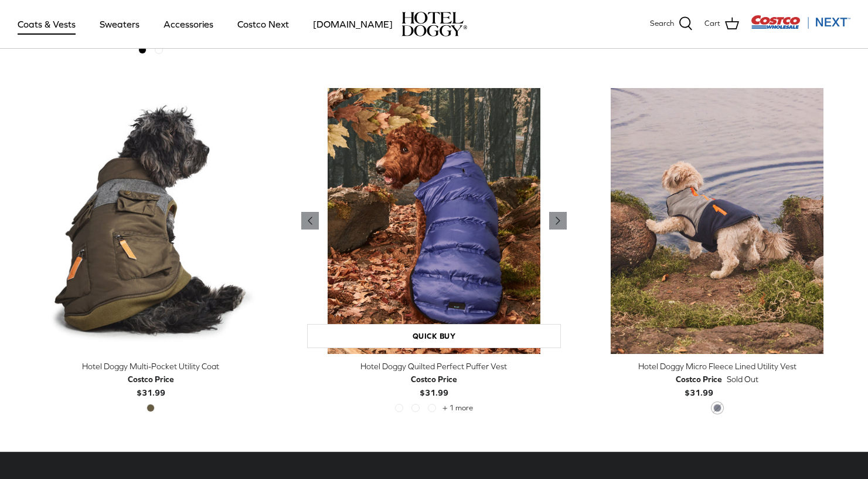  What do you see at coordinates (671, 24) in the screenshot?
I see `a: Search` at bounding box center [671, 24].